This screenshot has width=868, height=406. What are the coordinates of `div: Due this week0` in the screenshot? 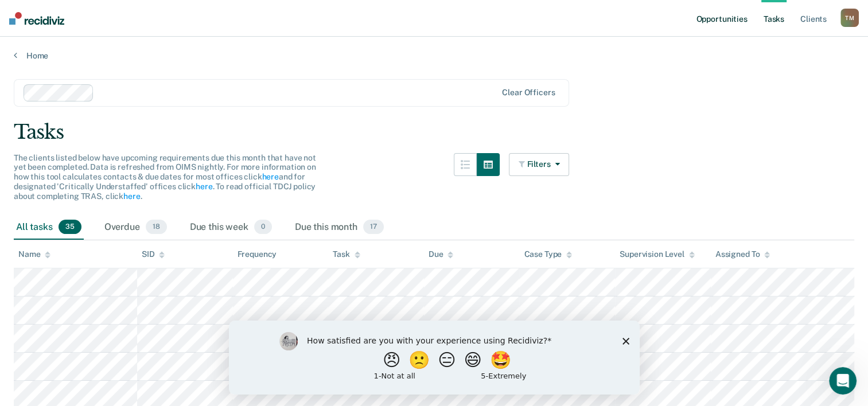 It's located at (230, 228).